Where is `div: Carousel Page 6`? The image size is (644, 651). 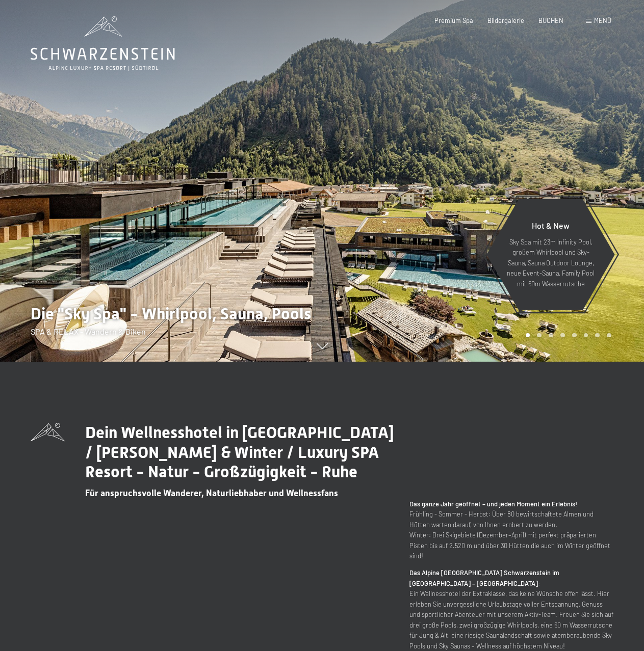 div: Carousel Page 6 is located at coordinates (585, 335).